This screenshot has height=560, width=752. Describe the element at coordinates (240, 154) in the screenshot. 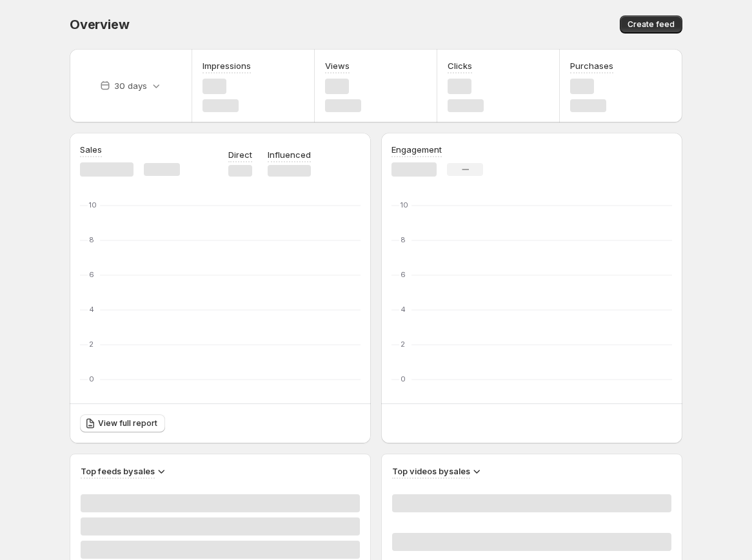

I see `p: Direct` at that location.